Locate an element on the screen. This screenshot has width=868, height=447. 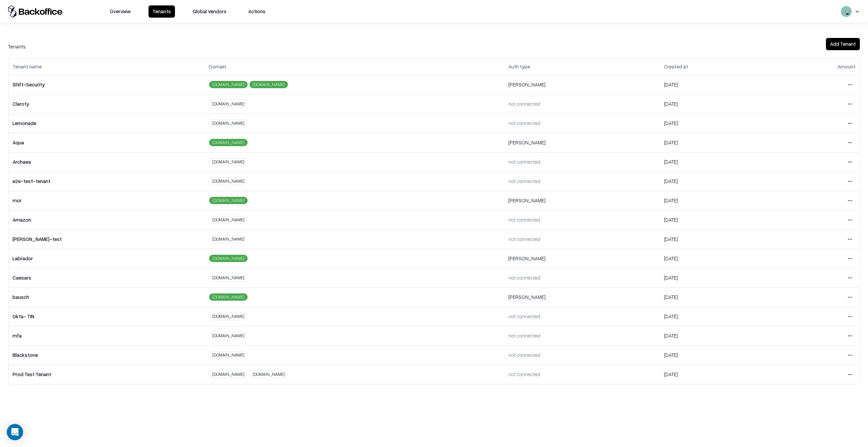
td: Labrador is located at coordinates (107, 258).